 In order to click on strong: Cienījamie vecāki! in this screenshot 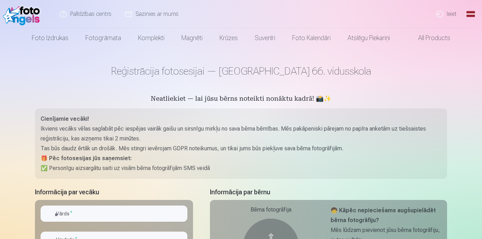, I will do `click(65, 119)`.